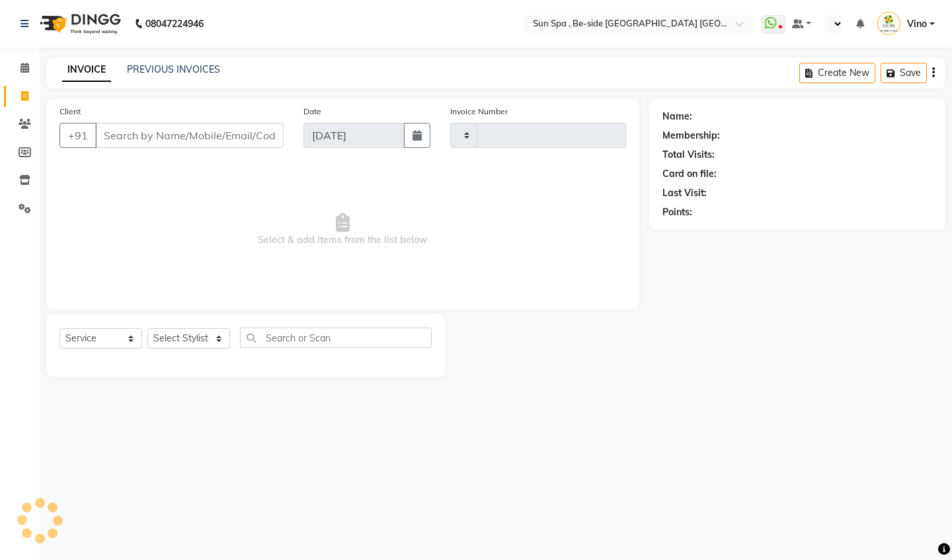 The height and width of the screenshot is (560, 952). I want to click on div: Membership:, so click(691, 136).